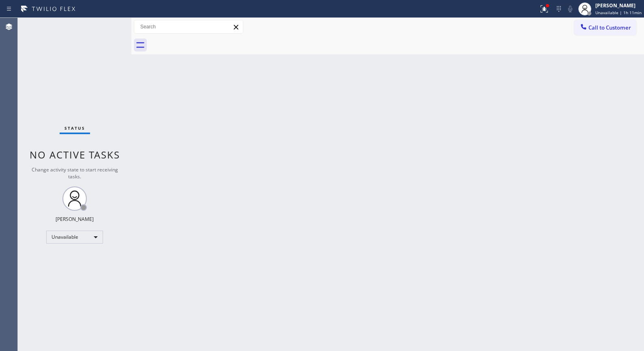  I want to click on span: Status, so click(75, 128).